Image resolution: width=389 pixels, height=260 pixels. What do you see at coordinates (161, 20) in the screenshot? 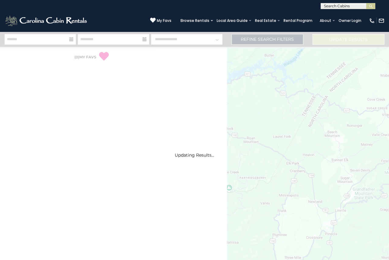
I see `a: My Favs` at bounding box center [161, 20].